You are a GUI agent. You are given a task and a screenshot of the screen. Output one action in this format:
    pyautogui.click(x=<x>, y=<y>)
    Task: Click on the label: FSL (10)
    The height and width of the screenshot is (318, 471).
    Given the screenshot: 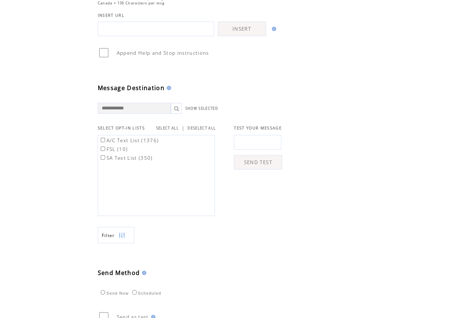 What is the action you would take?
    pyautogui.click(x=113, y=149)
    